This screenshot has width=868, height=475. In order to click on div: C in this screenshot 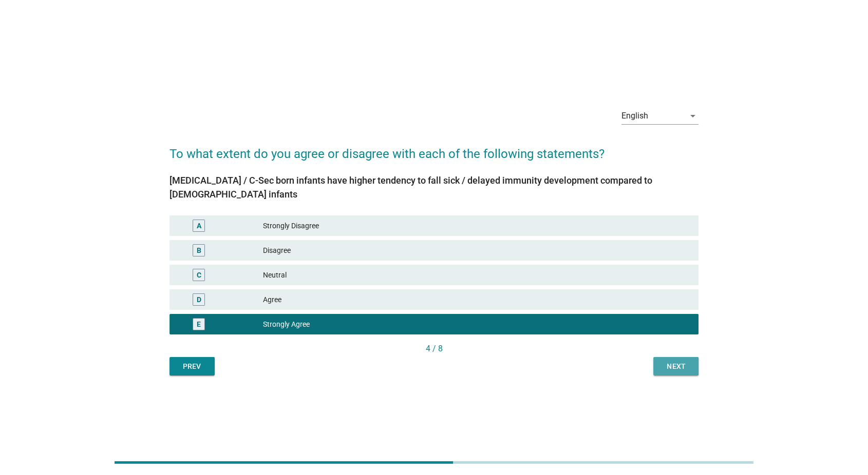, I will do `click(199, 275)`.